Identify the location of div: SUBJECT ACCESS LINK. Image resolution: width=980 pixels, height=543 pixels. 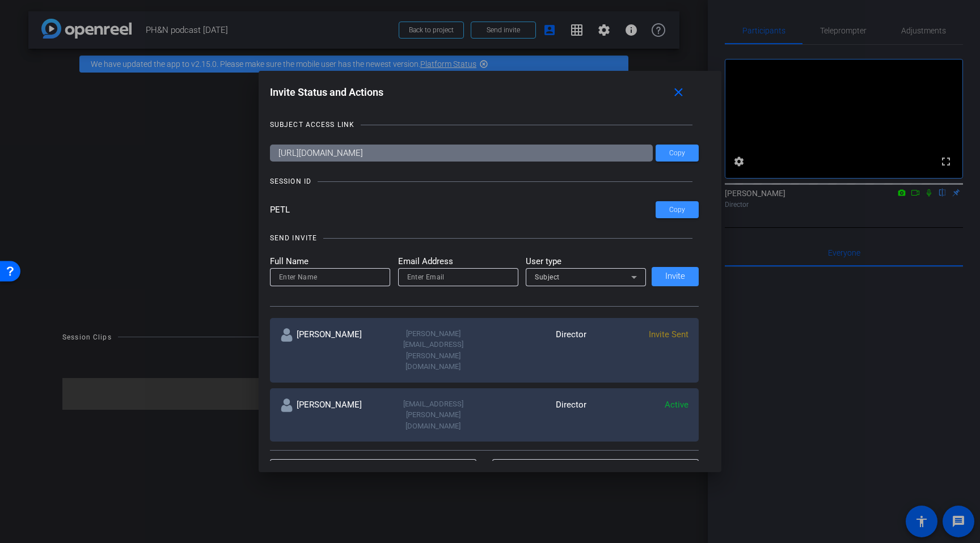
(312, 125).